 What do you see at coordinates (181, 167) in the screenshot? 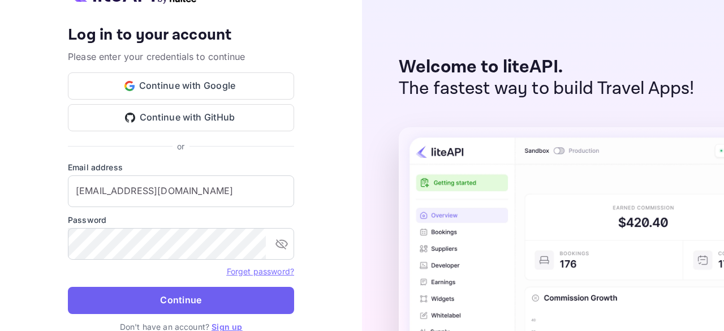
I see `label: Email address` at bounding box center [181, 167].